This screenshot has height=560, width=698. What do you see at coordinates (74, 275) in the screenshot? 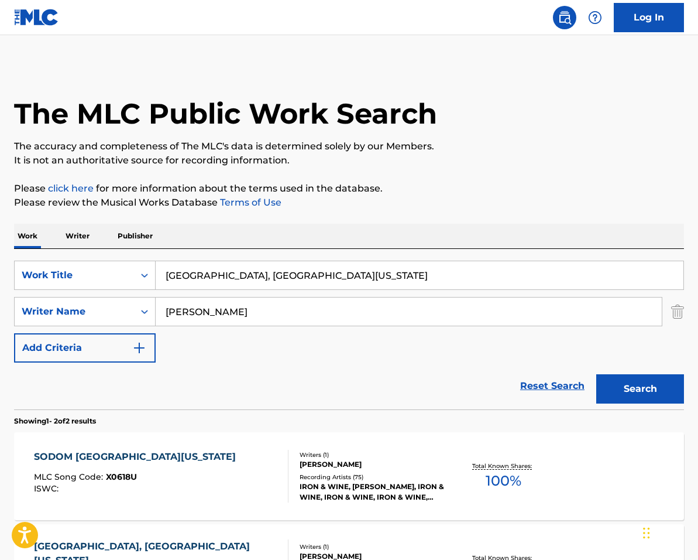
I see `div: Work Title` at bounding box center [74, 275].